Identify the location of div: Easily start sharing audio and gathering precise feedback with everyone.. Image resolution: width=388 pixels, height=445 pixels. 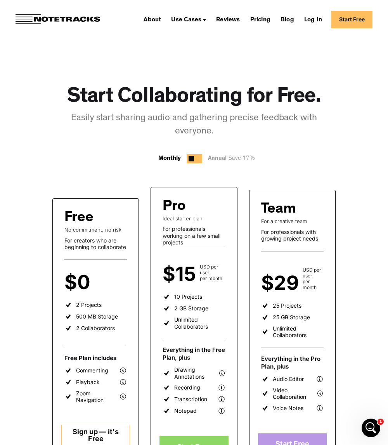
(194, 125).